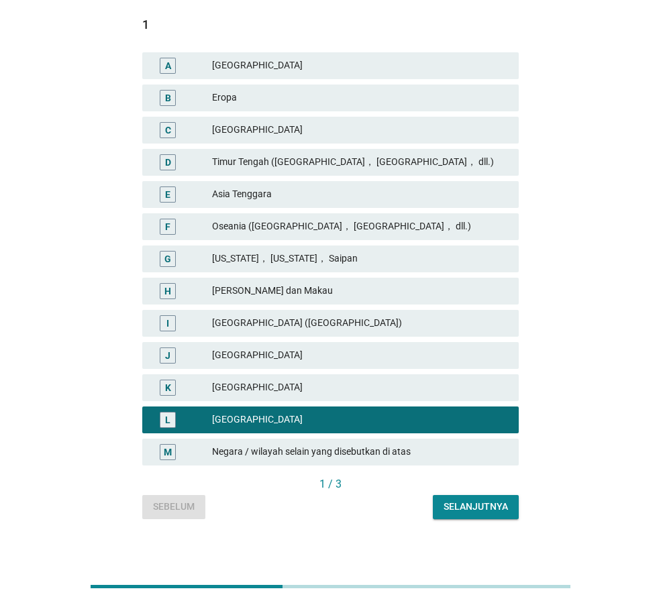 The width and height of the screenshot is (661, 603). What do you see at coordinates (168, 97) in the screenshot?
I see `div: B` at bounding box center [168, 97].